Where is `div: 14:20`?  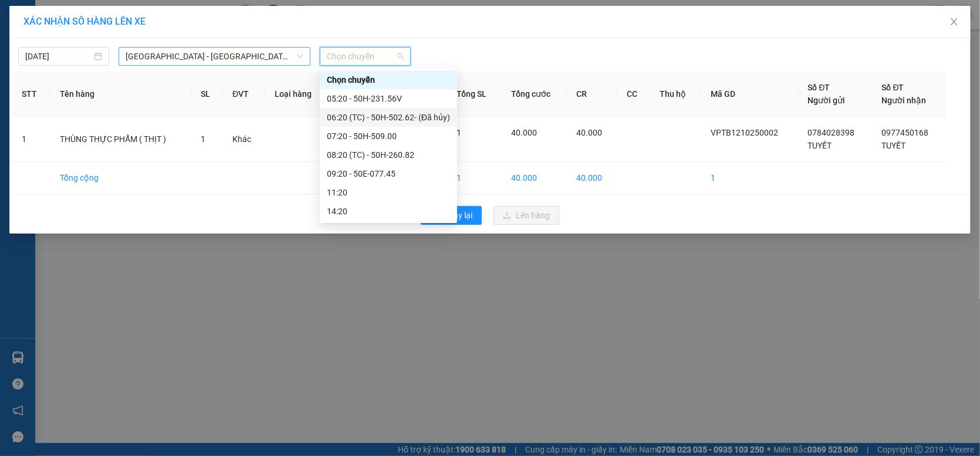
div: 14:20 is located at coordinates (389, 211).